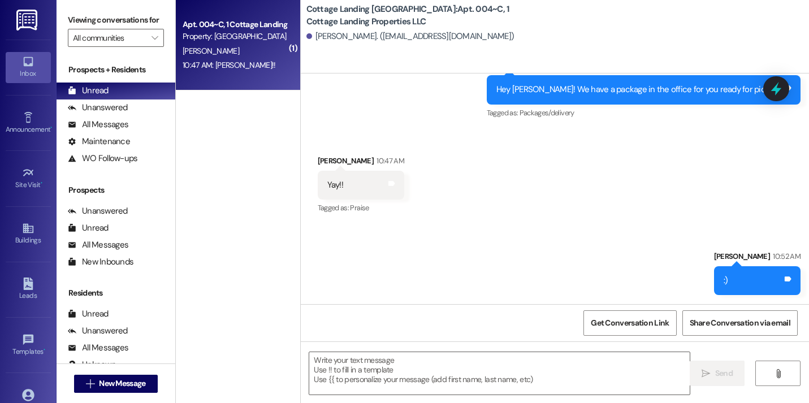  Describe the element at coordinates (28, 179) in the screenshot. I see `a: Site Visit •` at that location.